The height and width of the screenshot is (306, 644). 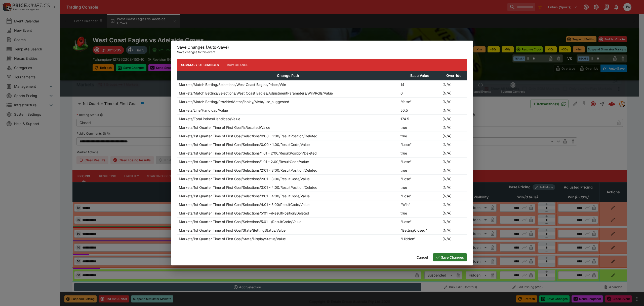 What do you see at coordinates (244, 213) in the screenshot?
I see `p: Markets/1st Quarter Time of First Goal/Selections/5:01 +/ResultPosition/Deleted` at bounding box center [244, 213].